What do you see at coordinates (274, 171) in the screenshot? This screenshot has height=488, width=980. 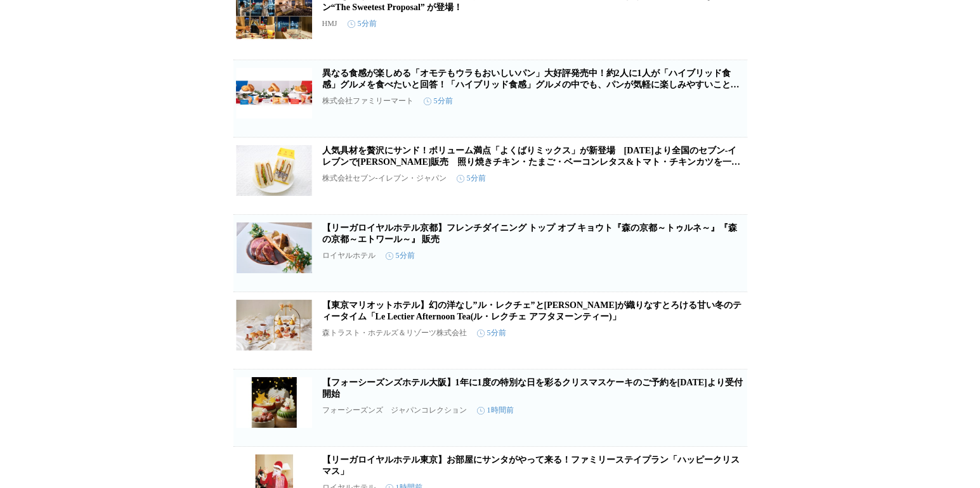 I see `img: 人気具材を贅沢にサンド！ボリューム満点「よくばりミックス」が新登場 10月22日（水）より全国のセブン‐イレブンで順次販売 照り焼きチキン・たまご・ベーコンレタス&トマト・チキンカツを一度に楽しめます` at bounding box center [274, 171].